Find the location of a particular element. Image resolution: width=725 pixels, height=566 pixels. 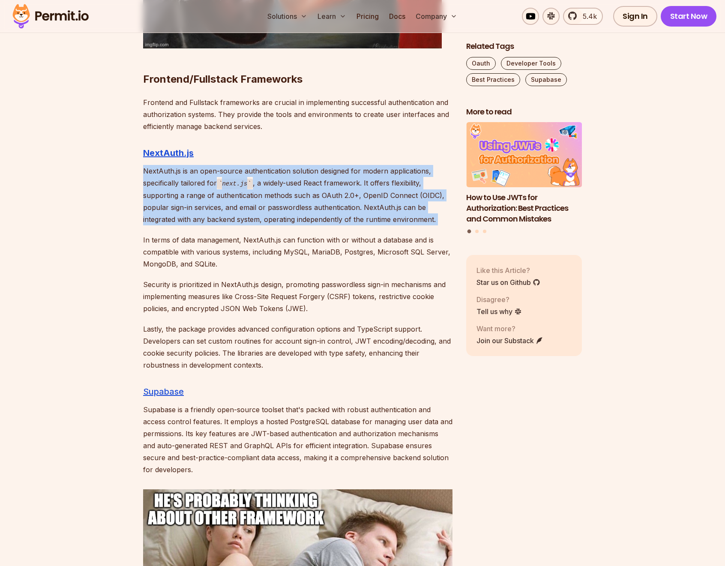

a: Start Now is located at coordinates (688, 16).